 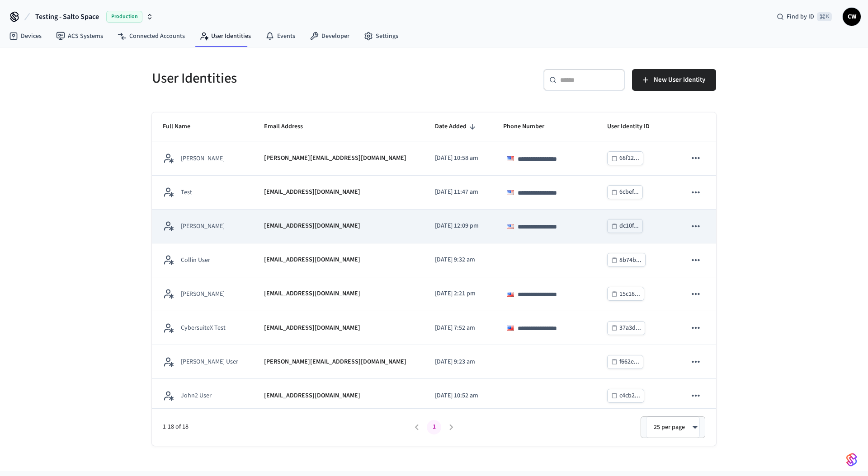 I want to click on span: User Identity ID, so click(x=634, y=126).